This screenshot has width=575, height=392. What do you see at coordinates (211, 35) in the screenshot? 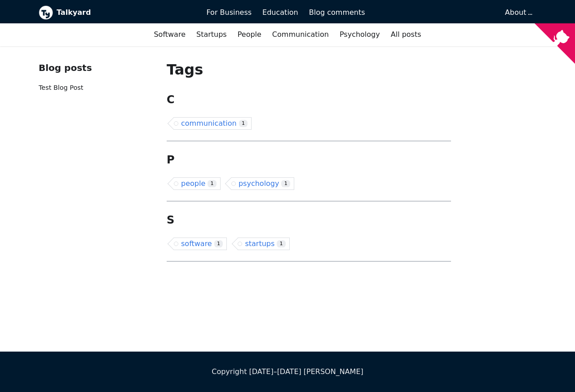
I see `a: Startups` at bounding box center [211, 35].